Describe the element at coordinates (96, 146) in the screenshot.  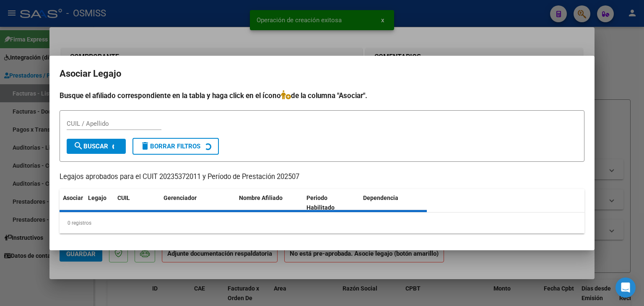
I see `button: Buscar` at that location.